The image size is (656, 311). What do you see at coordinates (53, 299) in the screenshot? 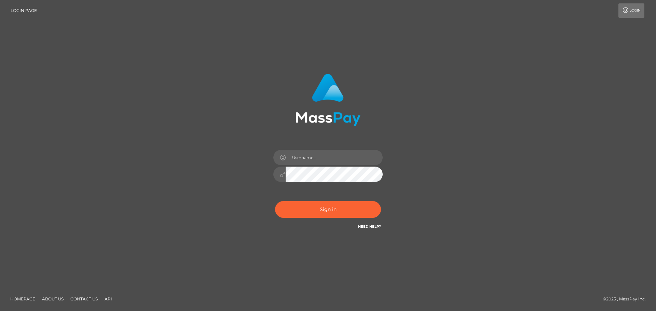
I see `a: About Us` at bounding box center [53, 299].